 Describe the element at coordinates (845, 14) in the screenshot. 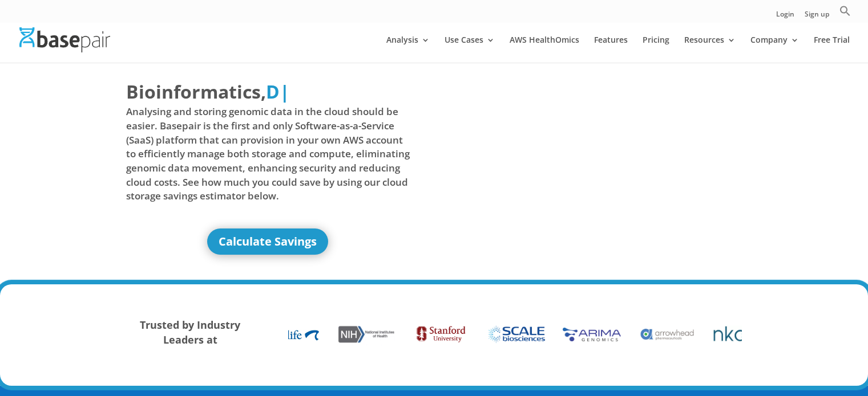

I see `a: Search Icon Link` at that location.